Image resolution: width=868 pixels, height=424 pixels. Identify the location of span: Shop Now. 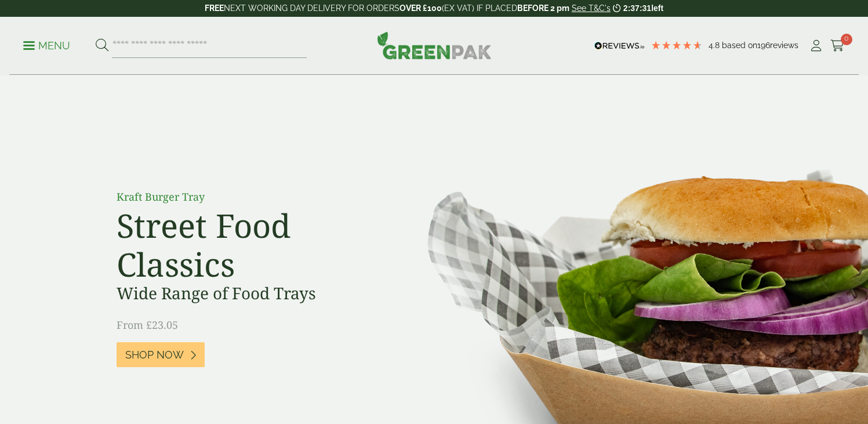
(154, 355).